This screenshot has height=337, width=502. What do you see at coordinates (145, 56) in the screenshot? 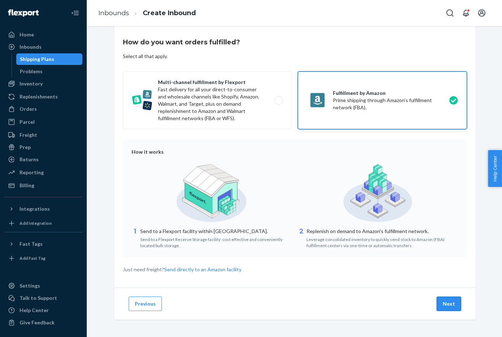
I see `div: Select all that apply.` at bounding box center [145, 56].